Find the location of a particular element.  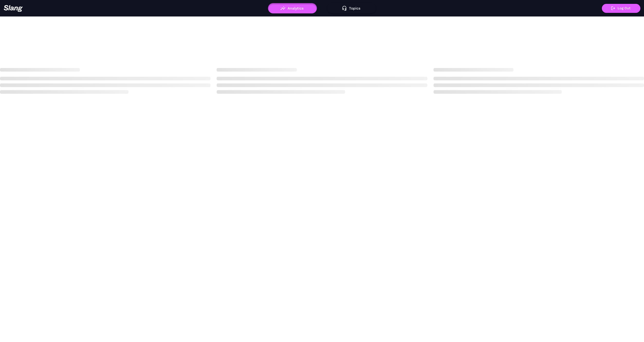

a: Topics is located at coordinates (352, 9).